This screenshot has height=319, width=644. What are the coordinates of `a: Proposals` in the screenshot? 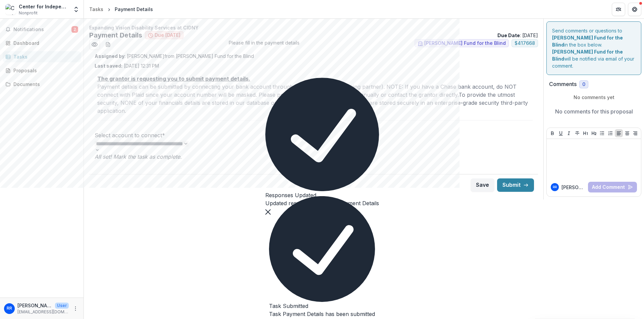 It's located at (42, 71).